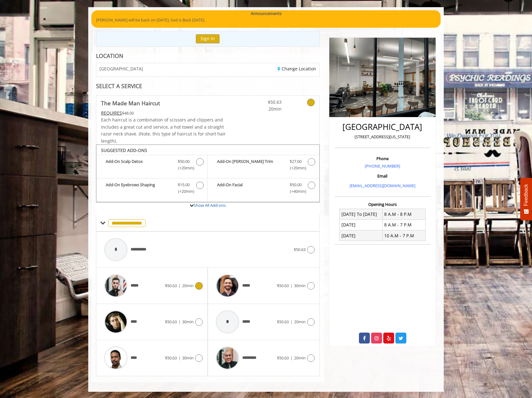  What do you see at coordinates (164, 113) in the screenshot?
I see `div: $48.00` at bounding box center [164, 113].